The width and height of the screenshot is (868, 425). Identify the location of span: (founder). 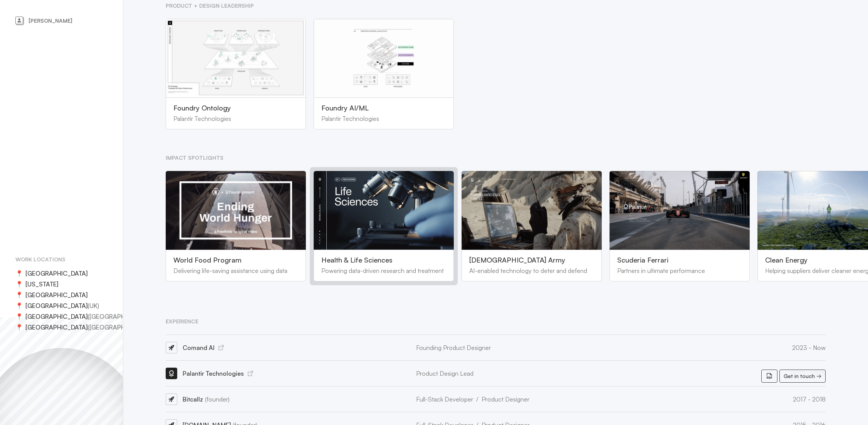
(217, 399).